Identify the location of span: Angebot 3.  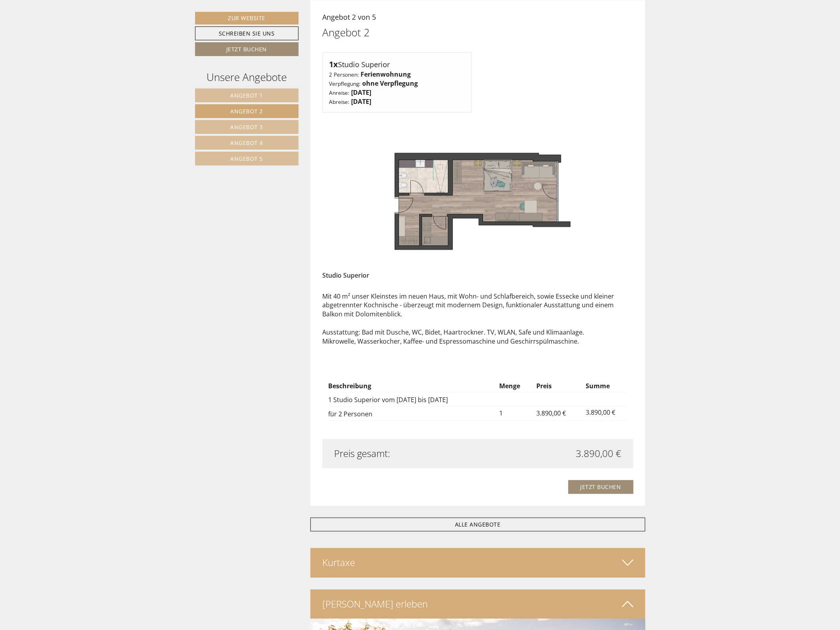
(246, 127).